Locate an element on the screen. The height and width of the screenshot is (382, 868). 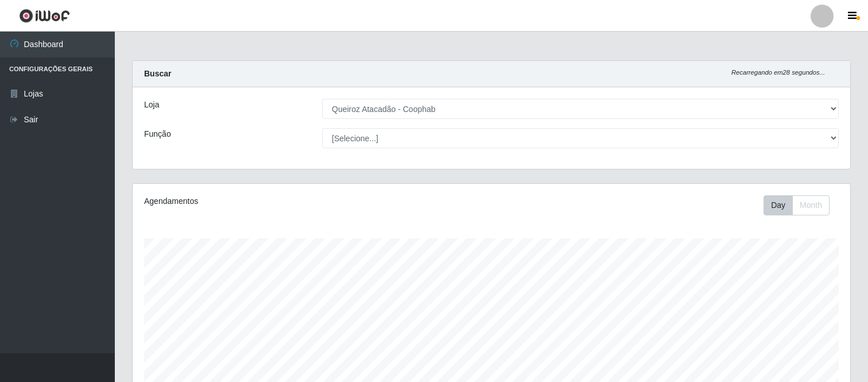
div: Toolbar with button groups is located at coordinates (800, 205).